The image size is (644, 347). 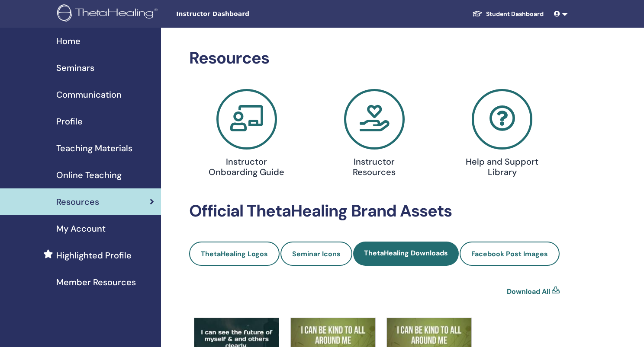 I want to click on a: Facebook Post Images, so click(x=509, y=254).